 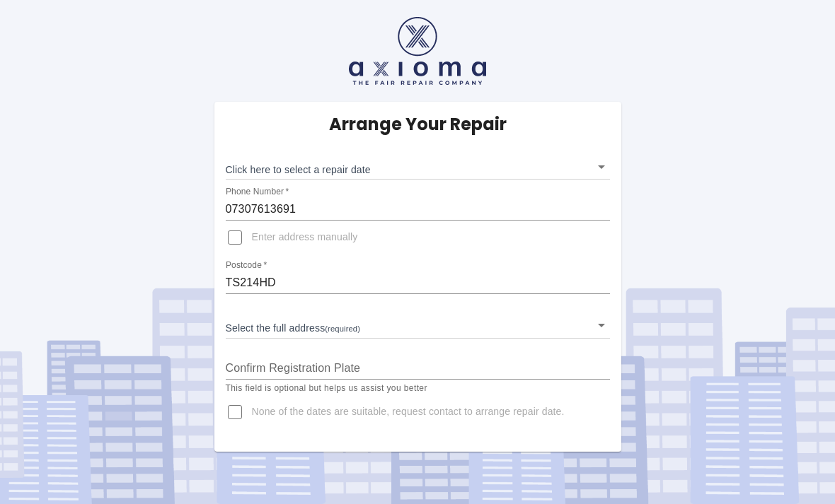 I want to click on span: None of the dates are suitable, request contact to arrange repair date., so click(x=408, y=413).